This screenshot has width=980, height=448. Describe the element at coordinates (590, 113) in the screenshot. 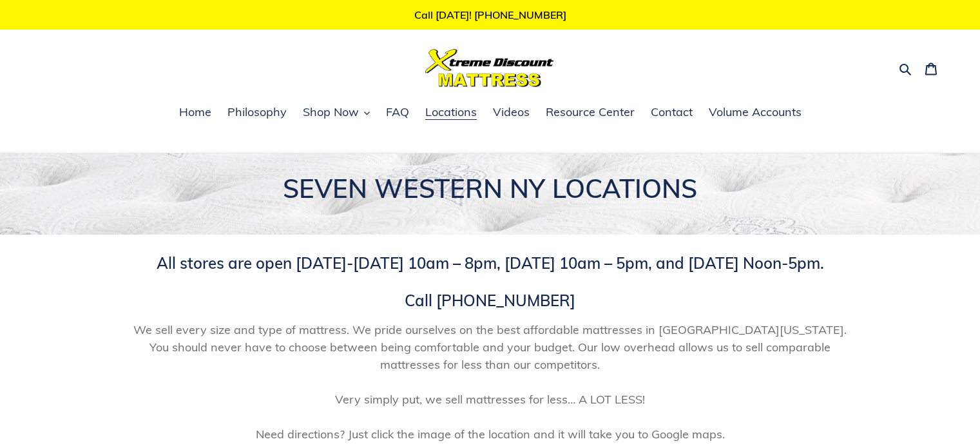

I see `a: Resource Center` at that location.